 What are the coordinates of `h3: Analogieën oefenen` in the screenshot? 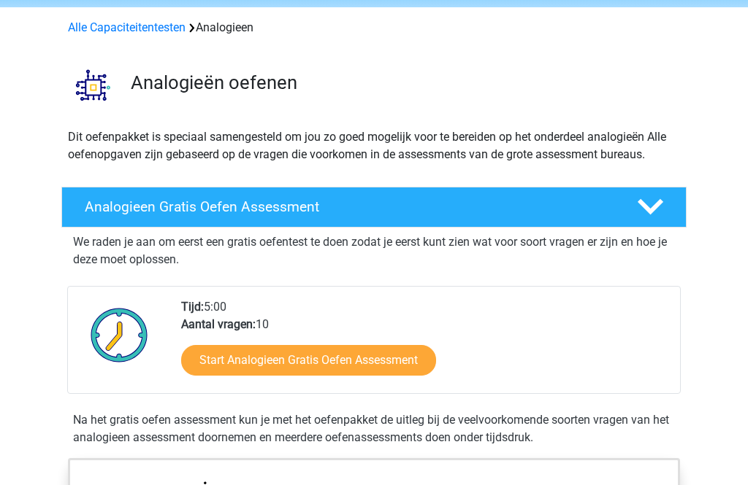 It's located at (402, 82).